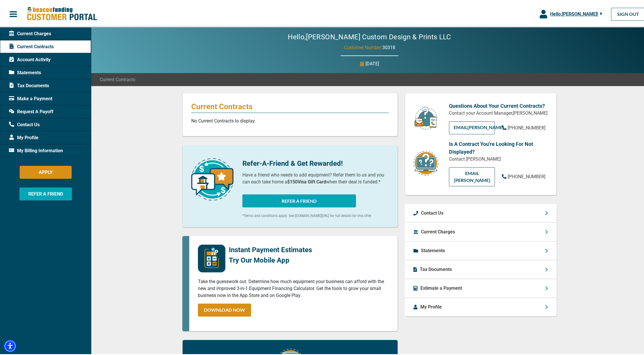 The width and height of the screenshot is (644, 355). I want to click on span: Tax Documents, so click(29, 85).